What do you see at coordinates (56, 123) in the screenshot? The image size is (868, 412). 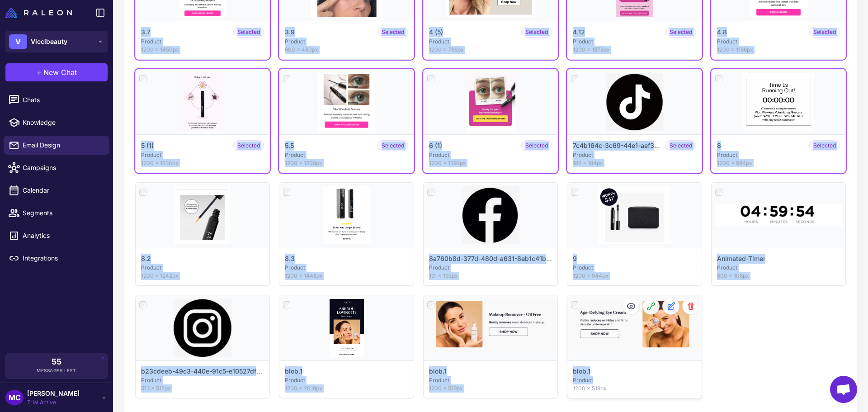 I see `a: Knowledge` at bounding box center [56, 123].